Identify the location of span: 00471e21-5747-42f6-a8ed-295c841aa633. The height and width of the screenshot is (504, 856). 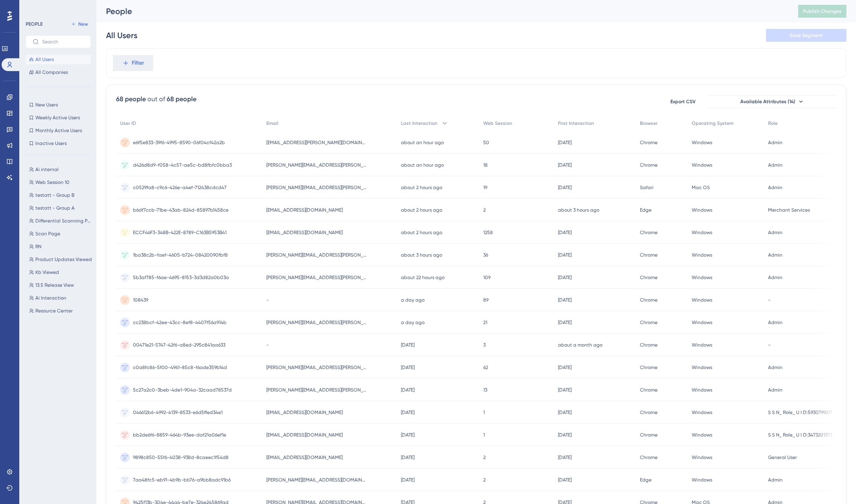
(179, 345).